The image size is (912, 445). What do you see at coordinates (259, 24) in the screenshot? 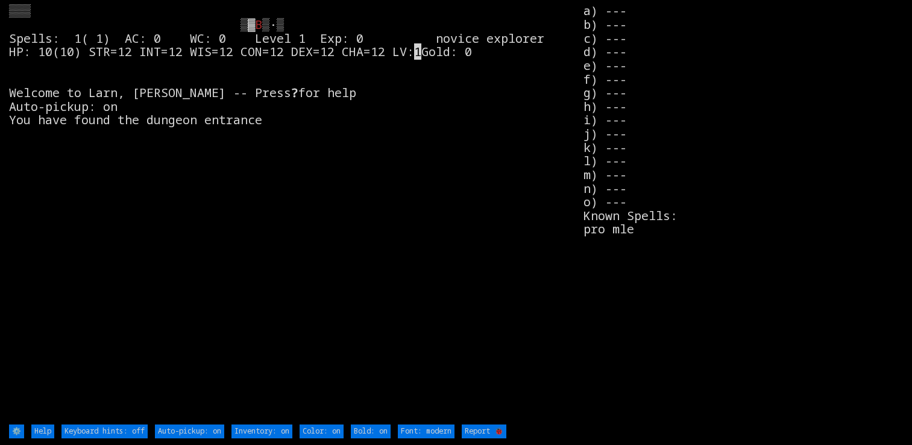
I see `font: B` at bounding box center [259, 24].